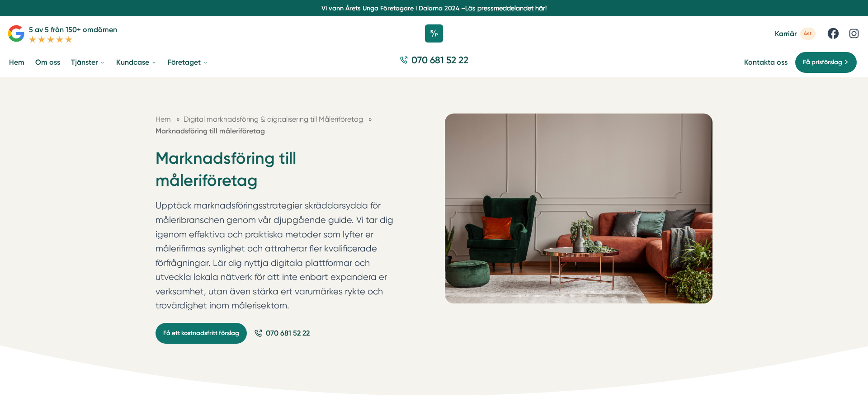  What do you see at coordinates (795, 33) in the screenshot?
I see `a: Karriär 4st` at bounding box center [795, 33].